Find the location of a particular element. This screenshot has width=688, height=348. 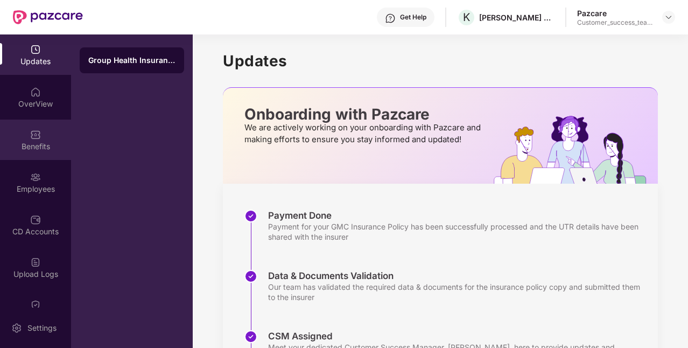

div: Get Help is located at coordinates (413, 17).